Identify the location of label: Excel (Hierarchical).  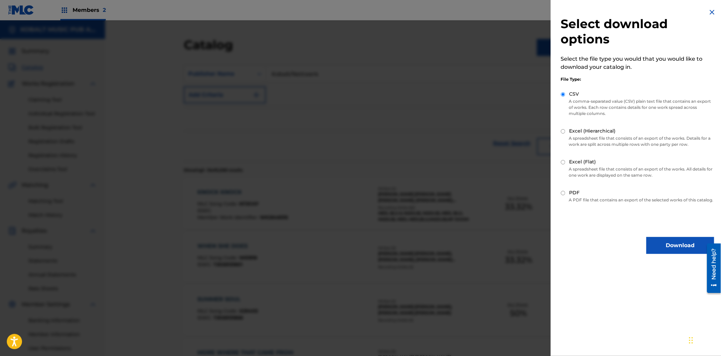
(592, 131).